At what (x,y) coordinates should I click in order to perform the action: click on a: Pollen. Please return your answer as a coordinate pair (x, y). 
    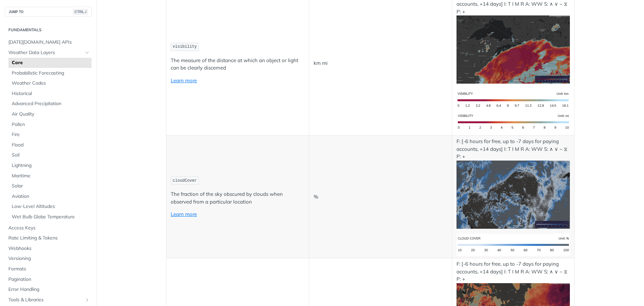
    Looking at the image, I should click on (50, 125).